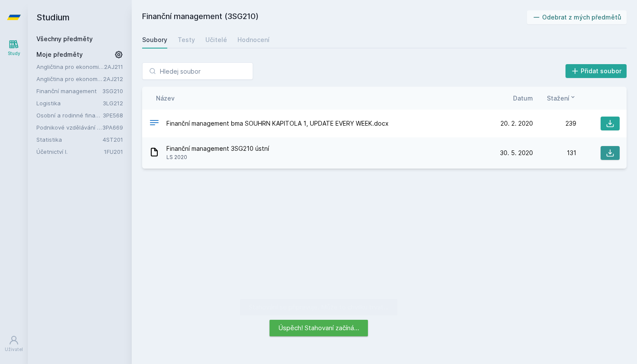 The height and width of the screenshot is (364, 637). I want to click on a: Finanční management, so click(69, 91).